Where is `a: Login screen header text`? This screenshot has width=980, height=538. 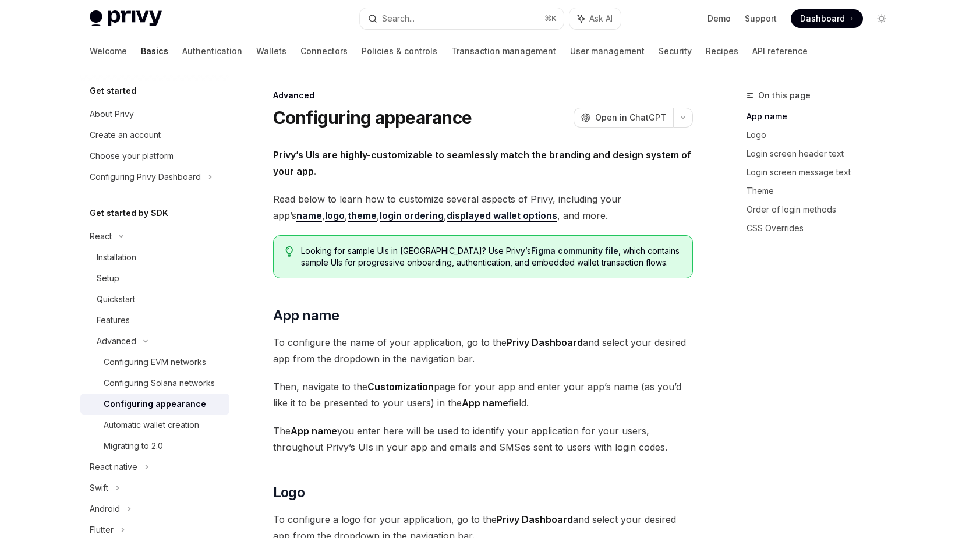
a: Login screen header text is located at coordinates (823, 154).